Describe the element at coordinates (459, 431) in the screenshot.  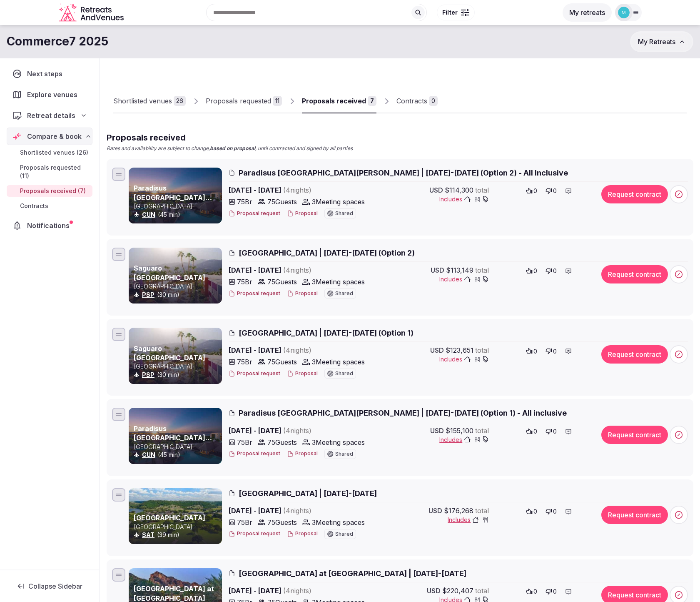
I see `span: $155,100` at that location.